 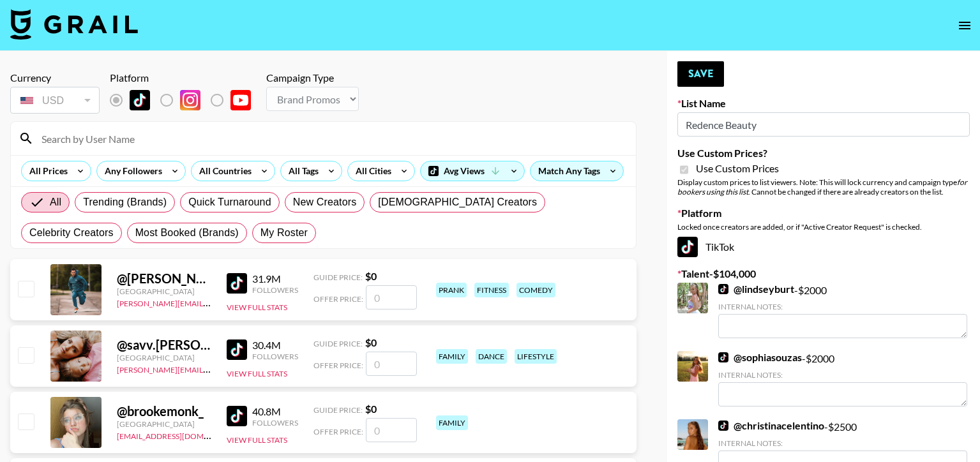 What do you see at coordinates (330, 138) in the screenshot?
I see `input: Search by User Name` at bounding box center [330, 138].